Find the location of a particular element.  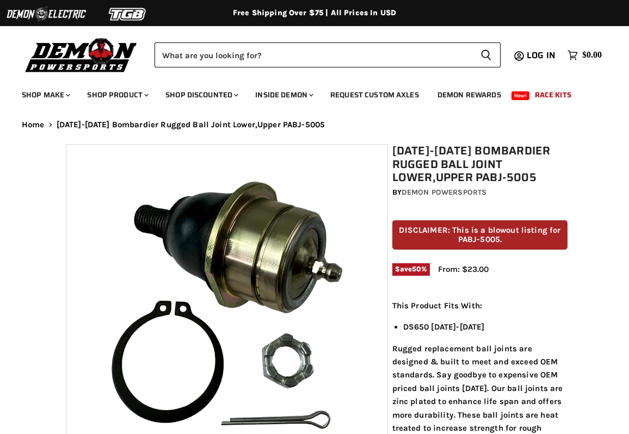

span: Log in is located at coordinates (541, 55).